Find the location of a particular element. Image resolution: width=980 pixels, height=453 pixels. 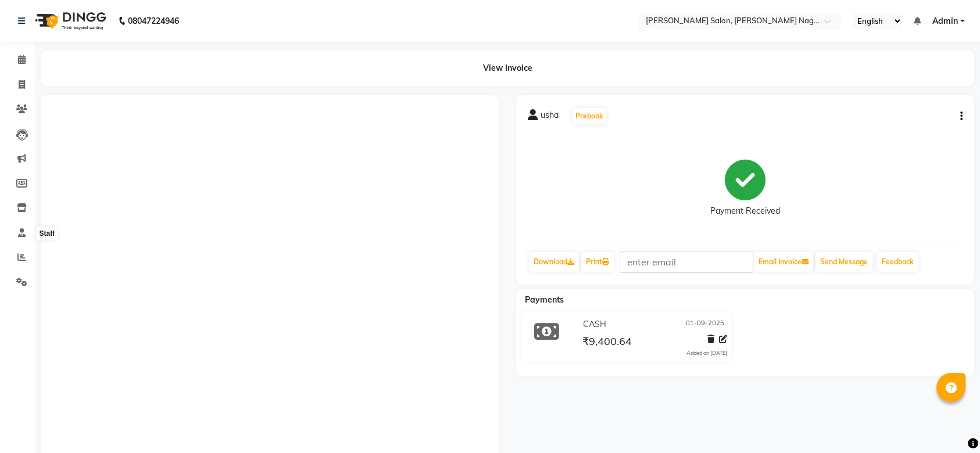

a: Feedback is located at coordinates (897, 262).